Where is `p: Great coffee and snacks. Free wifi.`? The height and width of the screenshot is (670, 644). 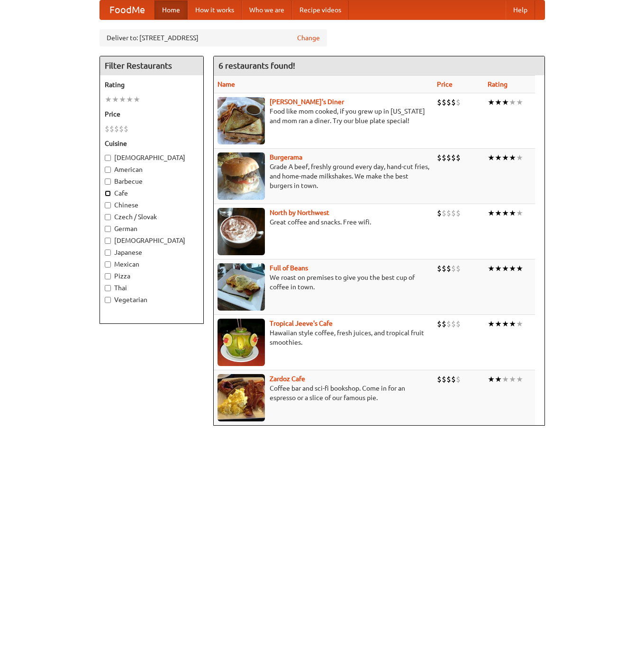
p: Great coffee and snacks. Free wifi. is located at coordinates (323, 222).